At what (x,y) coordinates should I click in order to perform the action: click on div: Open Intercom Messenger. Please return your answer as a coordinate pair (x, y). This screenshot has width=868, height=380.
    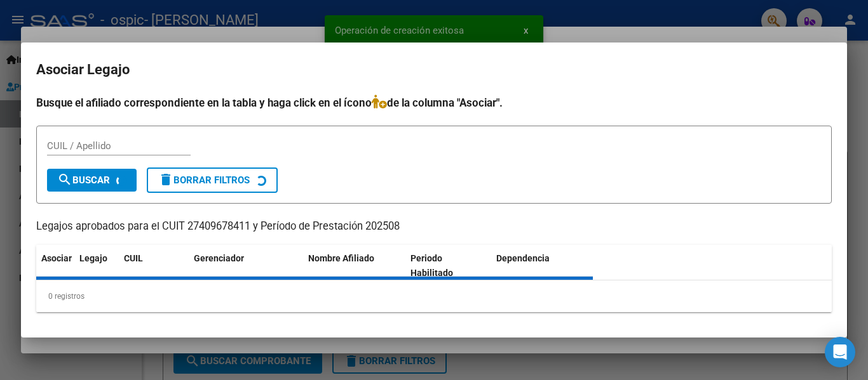
    Looking at the image, I should click on (839, 352).